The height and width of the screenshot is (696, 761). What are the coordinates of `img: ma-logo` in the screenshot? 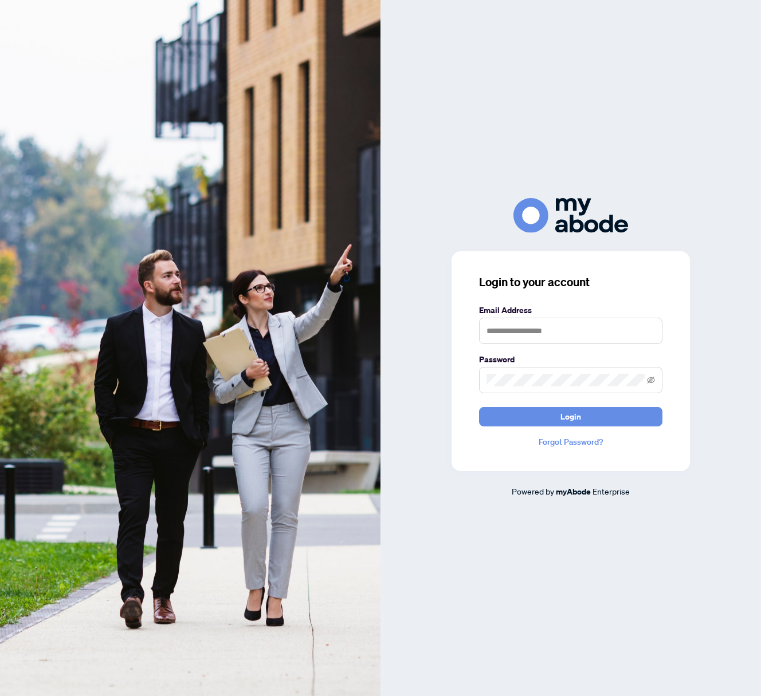 It's located at (570, 215).